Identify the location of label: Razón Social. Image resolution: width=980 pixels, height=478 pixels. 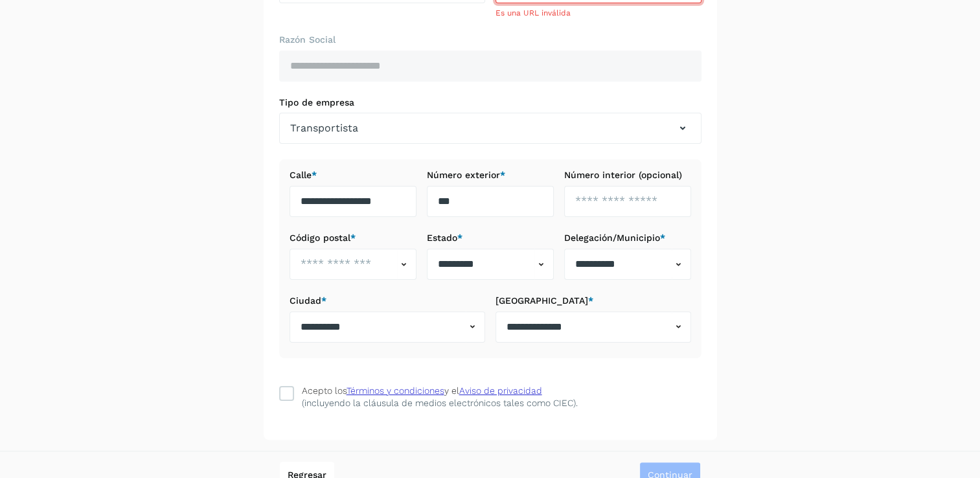
(490, 40).